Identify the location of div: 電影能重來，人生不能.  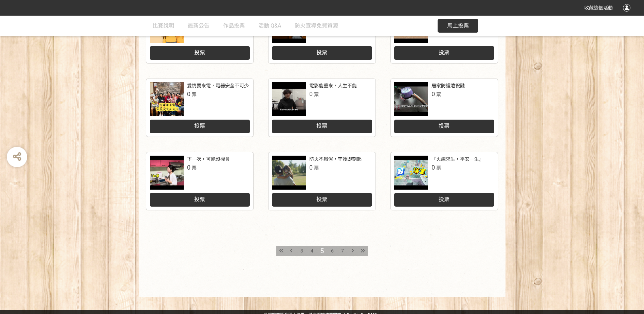
(333, 86).